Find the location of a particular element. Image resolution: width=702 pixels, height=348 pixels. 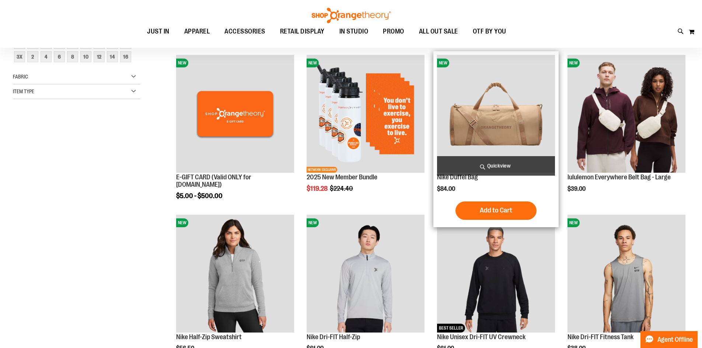

img: Nike Half-Zip Sweatshirt is located at coordinates (235, 274).